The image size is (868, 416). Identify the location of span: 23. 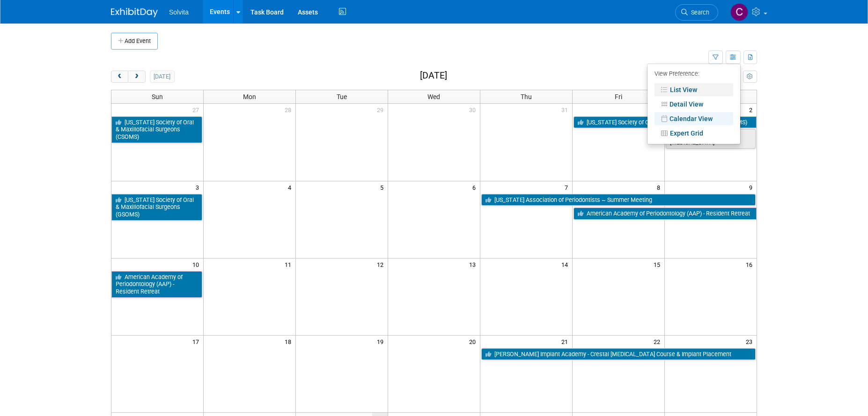
(751, 341).